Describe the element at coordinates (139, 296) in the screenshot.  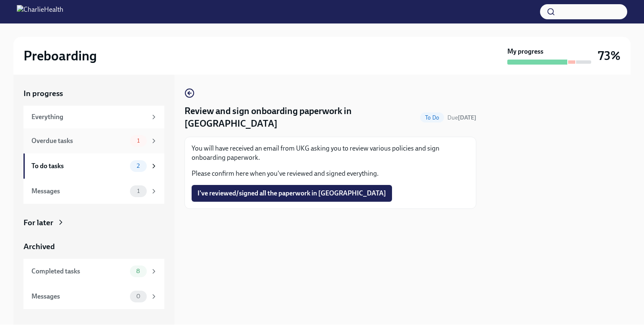
I see `span: 0` at that location.